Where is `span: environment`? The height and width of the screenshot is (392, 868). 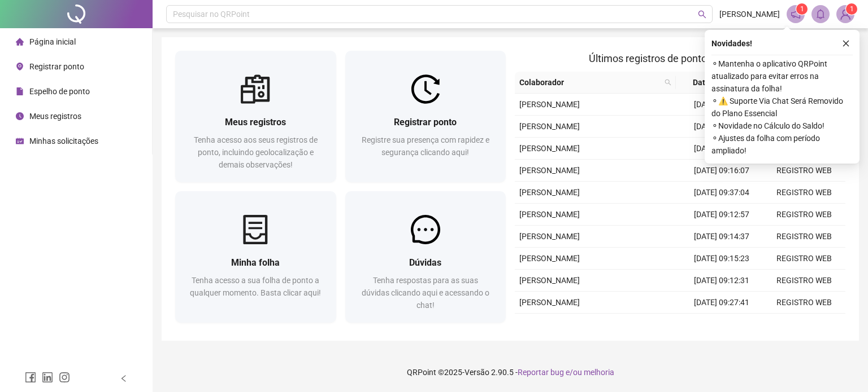 span: environment is located at coordinates (20, 67).